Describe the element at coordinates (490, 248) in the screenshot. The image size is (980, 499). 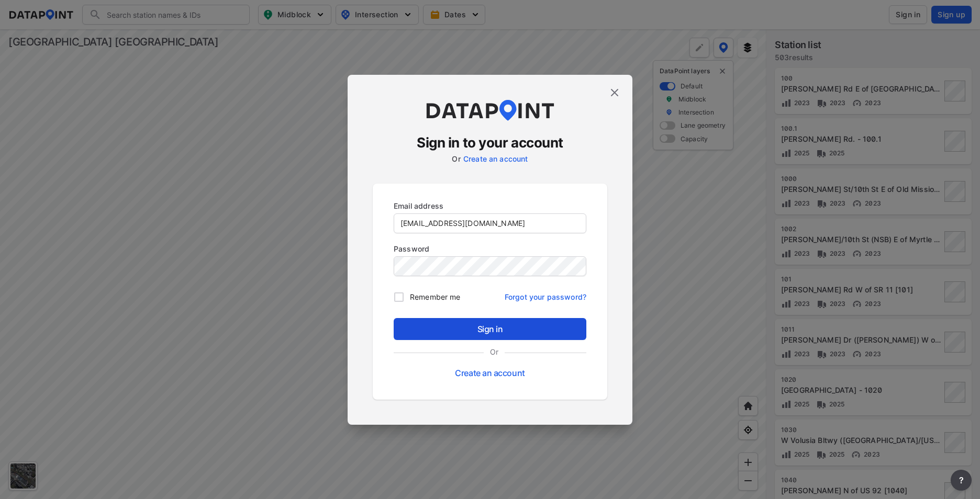
I see `p: Password` at that location.